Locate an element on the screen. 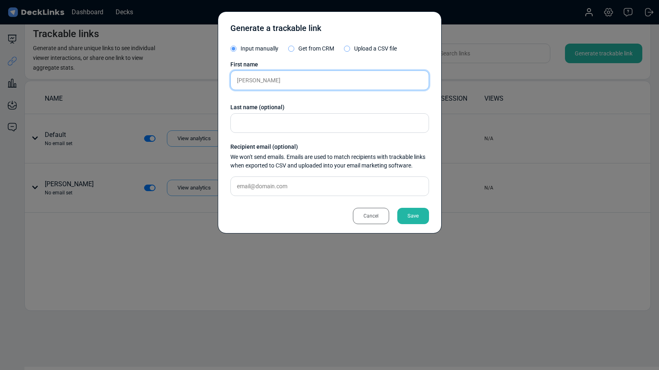  span: Get from CRM is located at coordinates (316, 48).